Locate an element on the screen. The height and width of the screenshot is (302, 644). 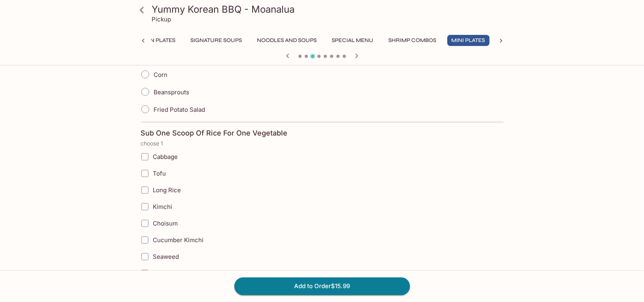
span: Corn is located at coordinates (161, 75).